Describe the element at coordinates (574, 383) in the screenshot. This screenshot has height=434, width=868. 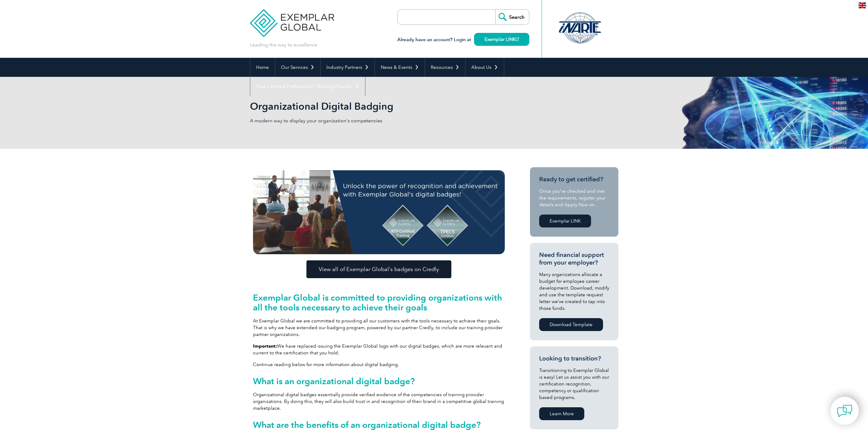
I see `p: Transitioning to Exemplar Global is easy! Let us assist you with our certification recognition, c...` at that location.